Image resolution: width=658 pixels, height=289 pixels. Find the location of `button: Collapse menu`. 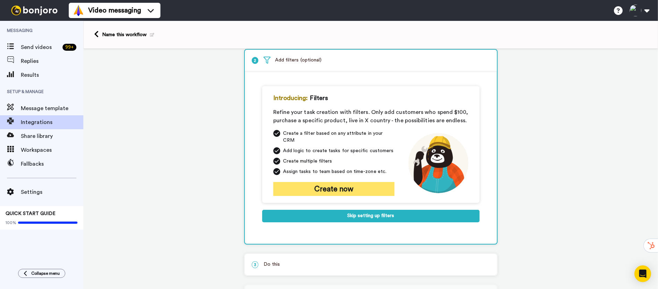

button: Collapse menu is located at coordinates (42, 273).